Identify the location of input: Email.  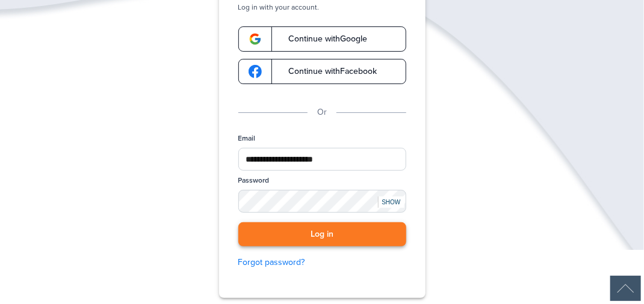
(322, 159).